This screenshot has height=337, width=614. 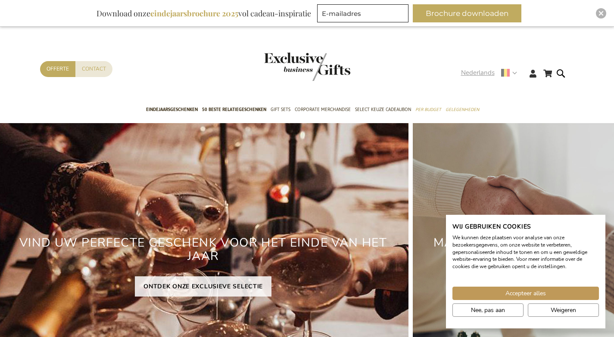 I want to click on b: eindejaarsbrochure 2025, so click(x=194, y=13).